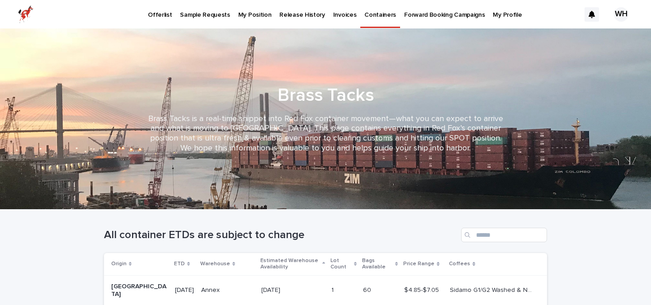 The width and height of the screenshot is (651, 305). Describe the element at coordinates (325, 134) in the screenshot. I see `p: Brass Tacks is a real-time snippet into Red Fox container movement—what you can expect to arrive ...` at that location.